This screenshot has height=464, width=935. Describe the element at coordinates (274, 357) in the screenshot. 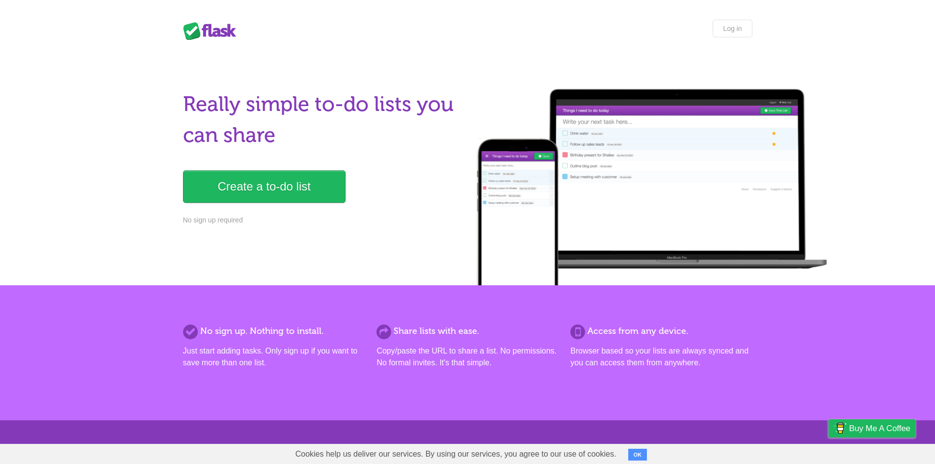

I see `p: Just start adding tasks. Only sign up if you want to save more than one list.` at that location.